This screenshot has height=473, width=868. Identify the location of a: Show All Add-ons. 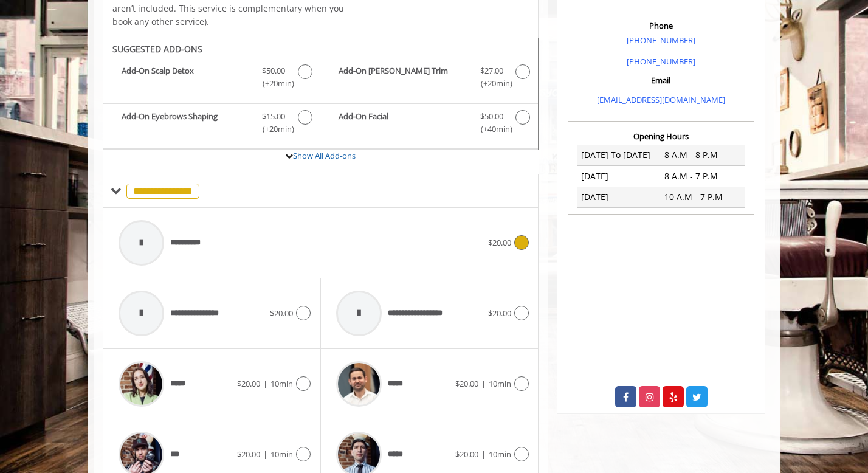
(324, 156).